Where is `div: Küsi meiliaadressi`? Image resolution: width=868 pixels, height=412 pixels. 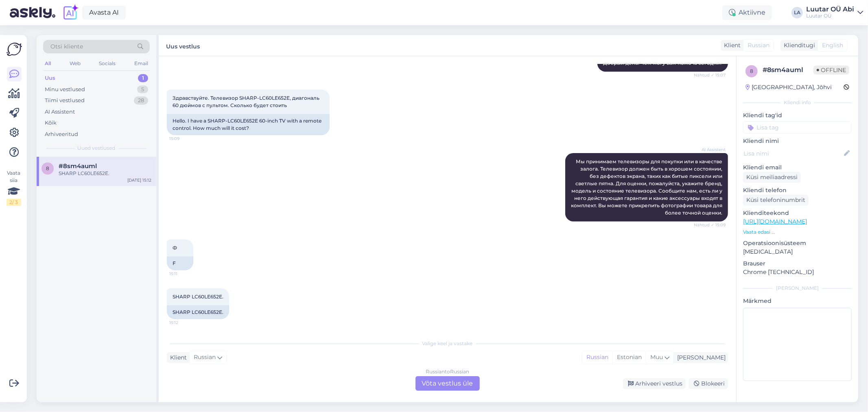 div: Küsi meiliaadressi is located at coordinates (772, 177).